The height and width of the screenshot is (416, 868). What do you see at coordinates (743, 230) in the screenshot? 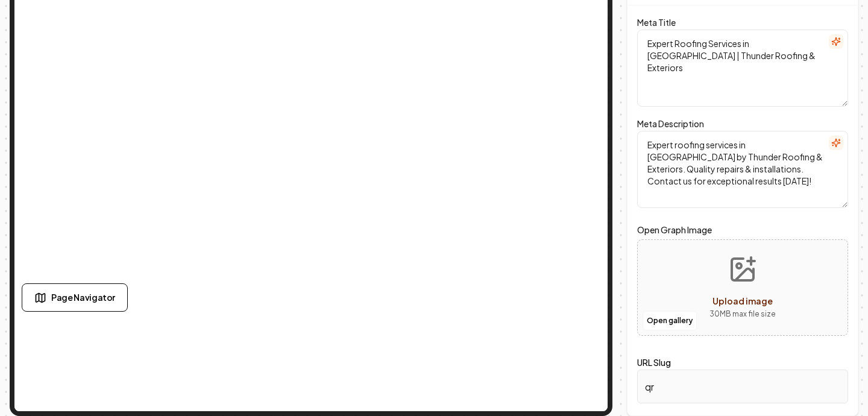
I see `label: Open Graph Image` at bounding box center [743, 230].